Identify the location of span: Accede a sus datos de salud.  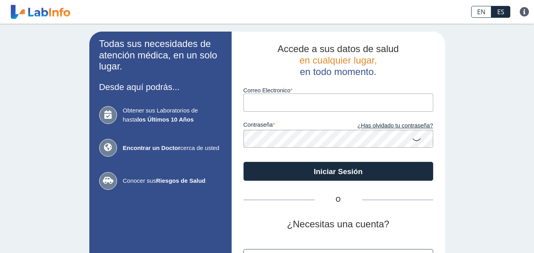
(338, 49).